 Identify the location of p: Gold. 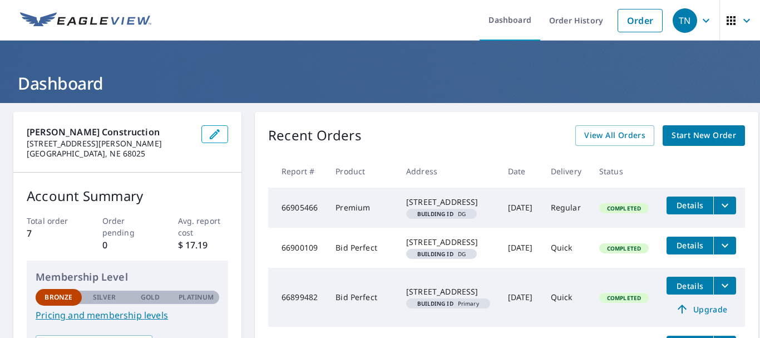
(150, 297).